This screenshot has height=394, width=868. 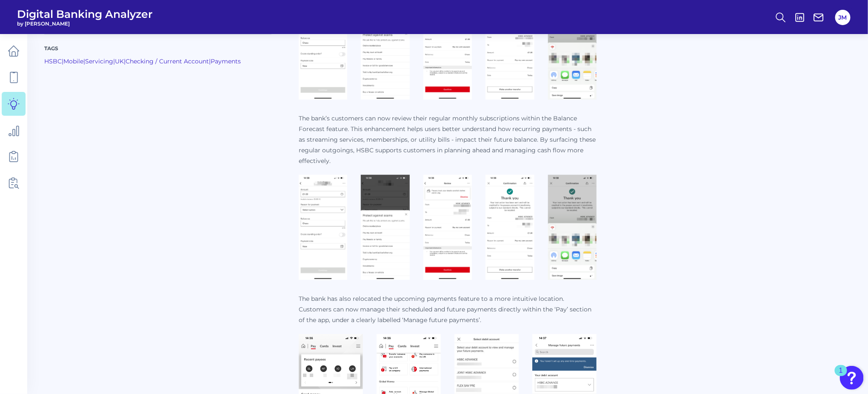 What do you see at coordinates (572, 228) in the screenshot?
I see `img: Image 5.PNG` at bounding box center [572, 228].